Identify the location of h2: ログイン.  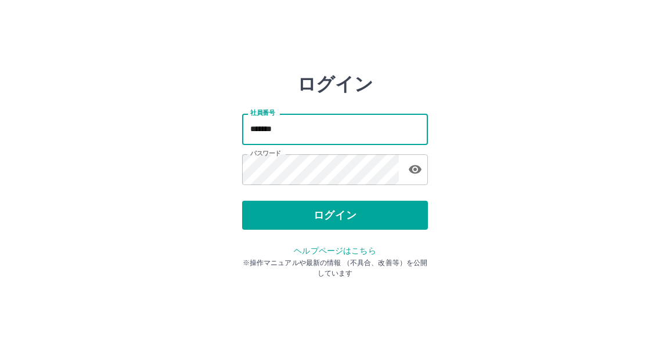
(335, 84).